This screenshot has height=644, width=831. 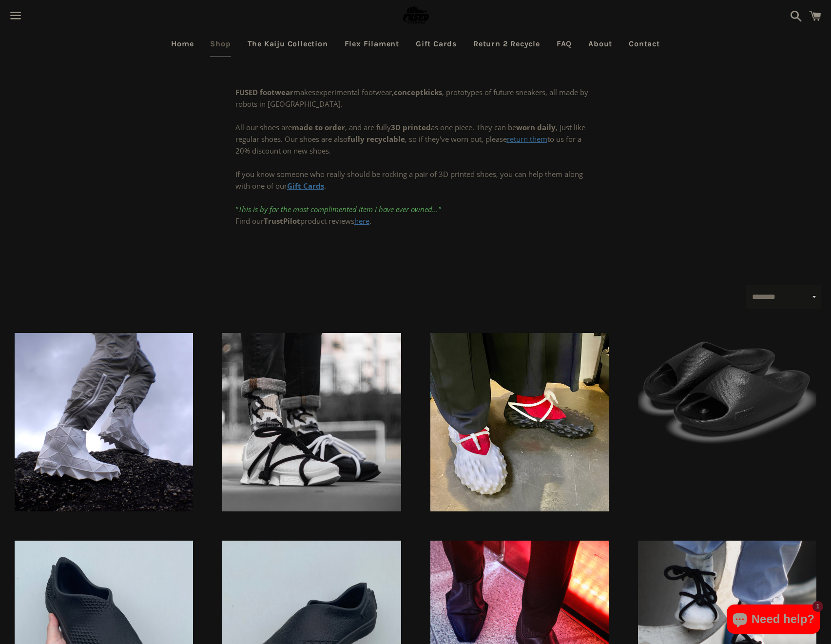 What do you see at coordinates (728, 390) in the screenshot?
I see `a: Slate-Black` at bounding box center [728, 390].